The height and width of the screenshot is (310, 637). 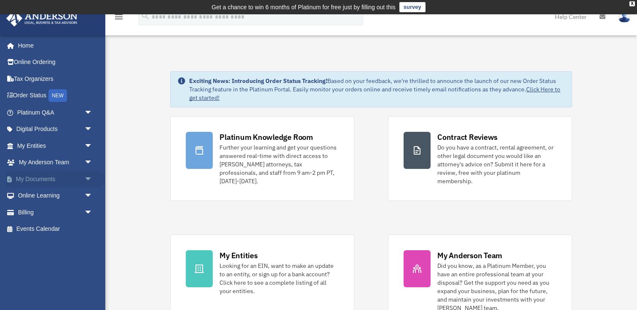 What do you see at coordinates (467, 137) in the screenshot?
I see `div: Contract Reviews` at bounding box center [467, 137].